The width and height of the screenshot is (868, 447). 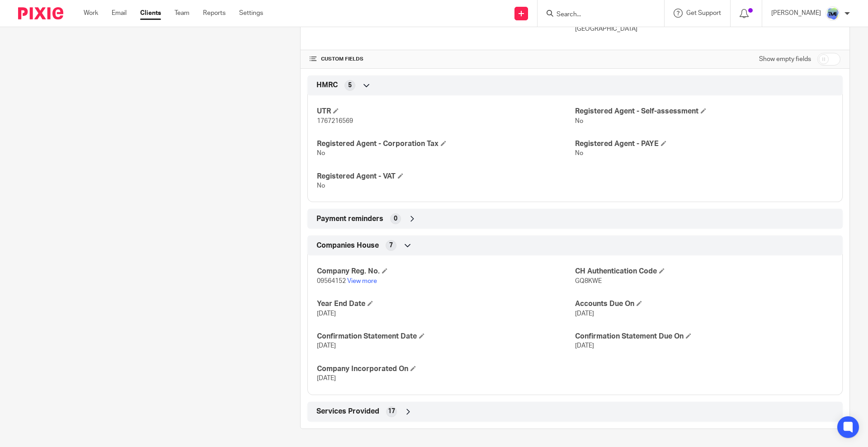 I want to click on h4: CH Authentication Code, so click(x=703, y=271).